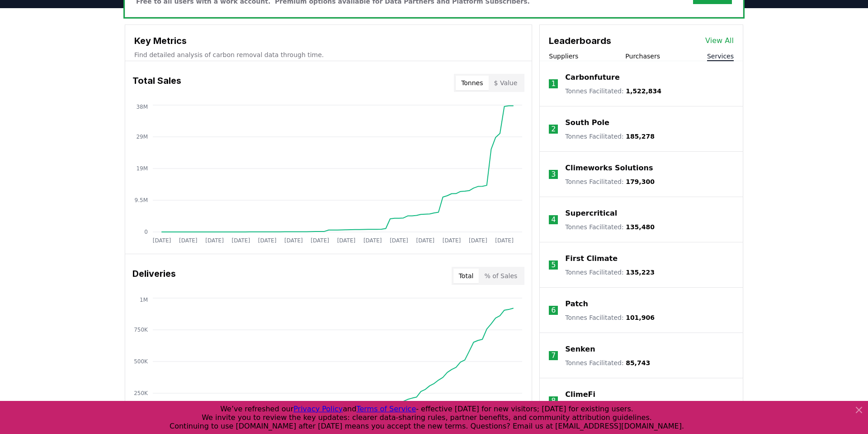  What do you see at coordinates (640, 181) in the screenshot?
I see `span: 179,300` at bounding box center [640, 181].